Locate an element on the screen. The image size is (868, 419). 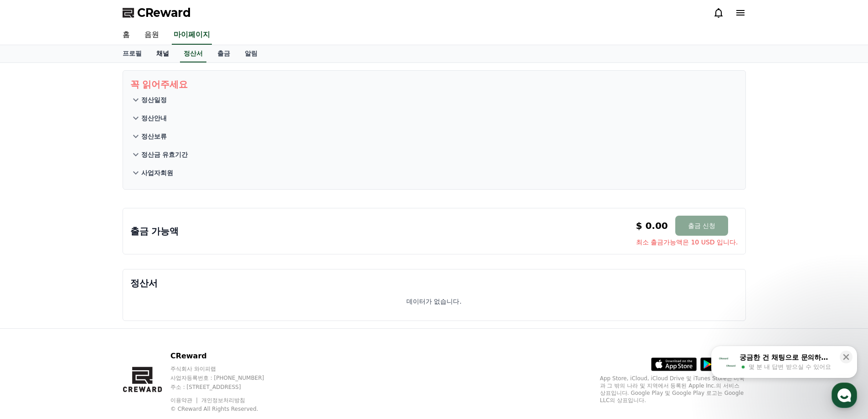
a: 채널 is located at coordinates (163, 54).